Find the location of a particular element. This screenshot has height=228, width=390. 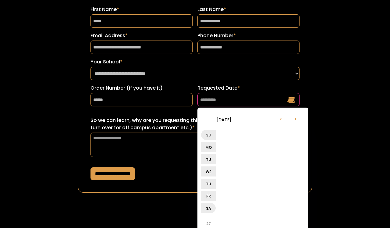

li: Th is located at coordinates (208, 183).